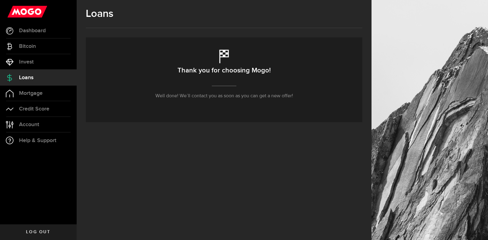  Describe the element at coordinates (32, 31) in the screenshot. I see `span: Dashboard` at that location.